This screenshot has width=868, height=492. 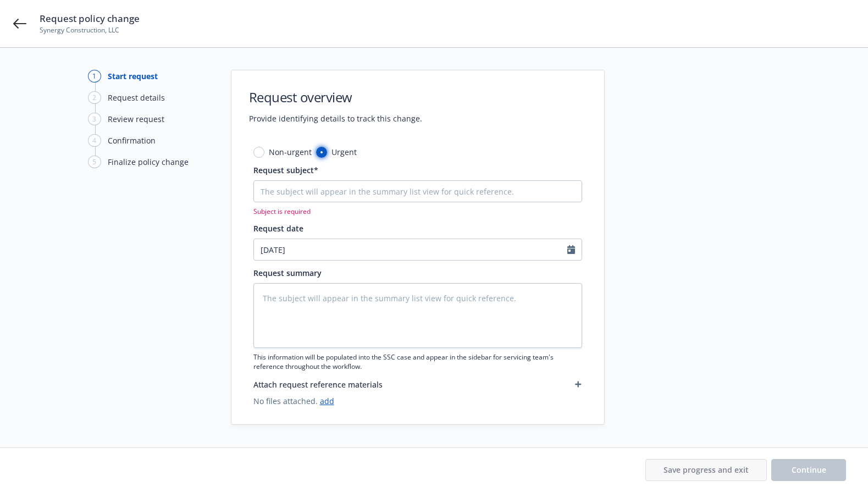 What do you see at coordinates (148, 162) in the screenshot?
I see `div: Finalize policy change` at bounding box center [148, 162].